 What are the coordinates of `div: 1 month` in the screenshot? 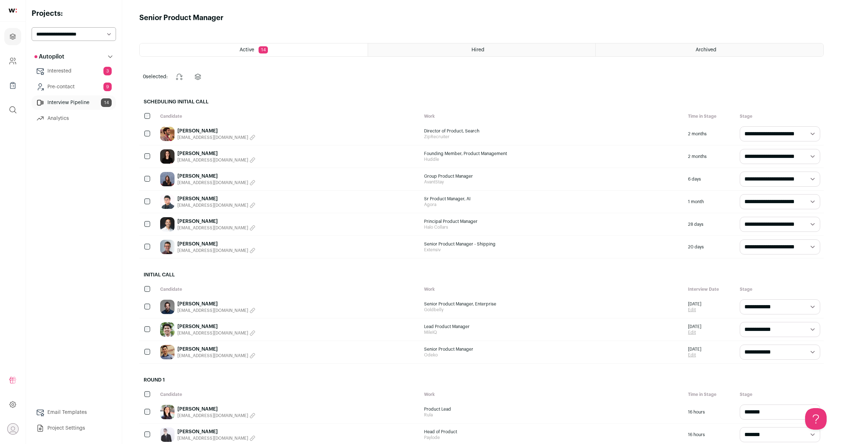 It's located at (710, 202).